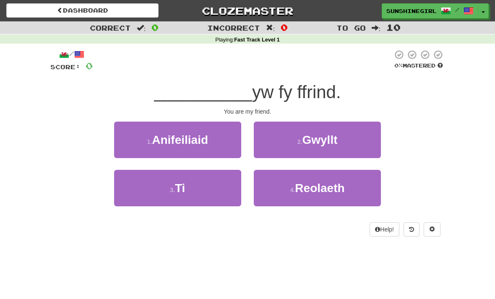  What do you see at coordinates (234, 28) in the screenshot?
I see `span: Incorrect` at bounding box center [234, 28].